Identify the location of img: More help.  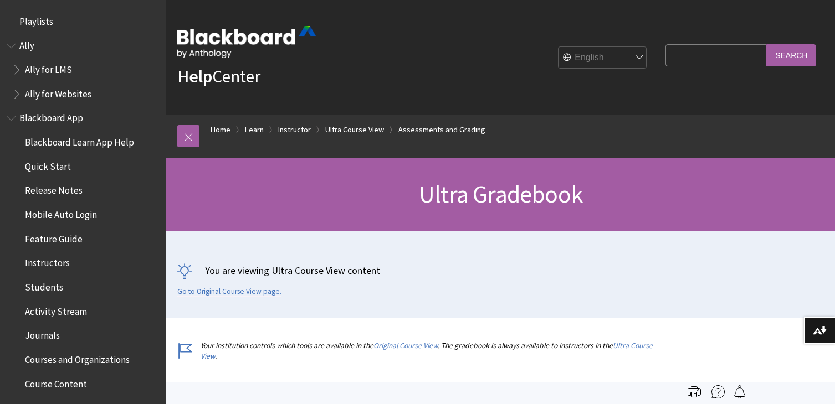
(718, 392).